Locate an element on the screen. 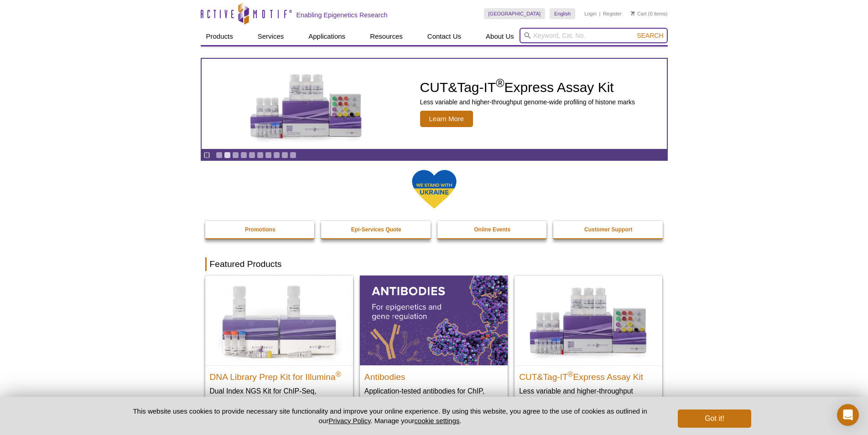 This screenshot has height=435, width=868. h2: DNA Library Prep Kit for Illumina is located at coordinates (279, 375).